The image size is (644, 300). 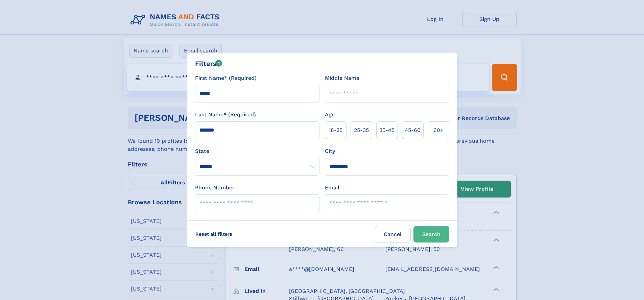 What do you see at coordinates (432, 234) in the screenshot?
I see `button: Search` at bounding box center [432, 234].